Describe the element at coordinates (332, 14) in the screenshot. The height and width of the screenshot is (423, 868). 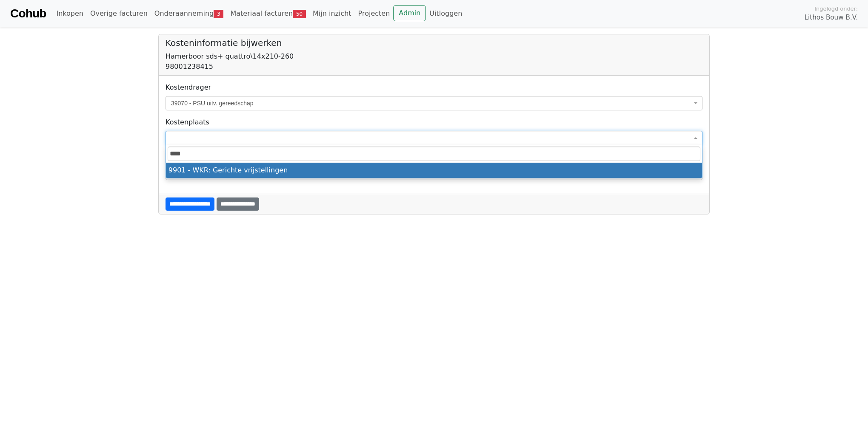
I see `a: Mijn inzicht` at that location.